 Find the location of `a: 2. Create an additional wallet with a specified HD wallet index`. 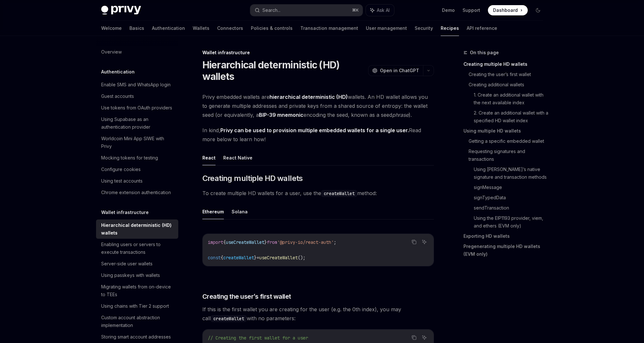

a: 2. Create an additional wallet with a specified HD wallet index is located at coordinates (511, 117).